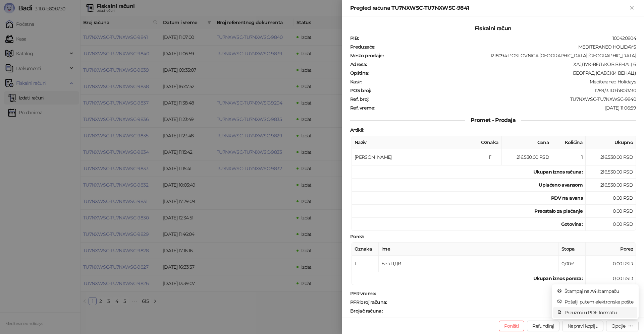 This screenshot has height=334, width=644. Describe the element at coordinates (572, 224) in the screenshot. I see `strong: Gotovina :` at that location.